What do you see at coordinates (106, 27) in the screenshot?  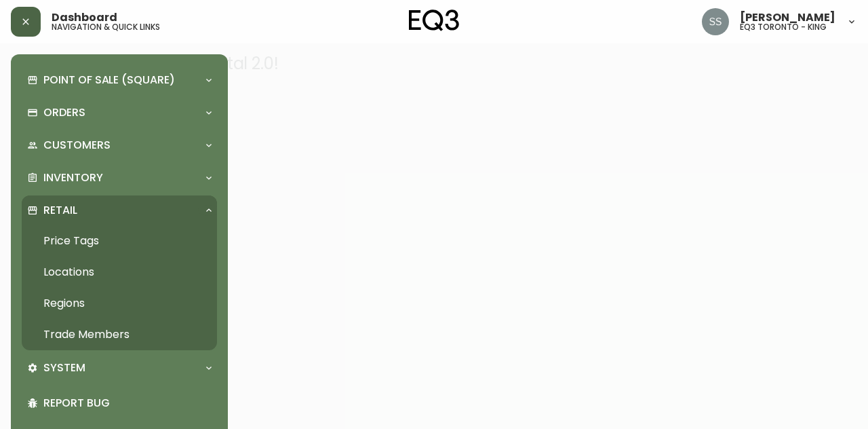 I see `h5: navigation & quick links` at bounding box center [106, 27].